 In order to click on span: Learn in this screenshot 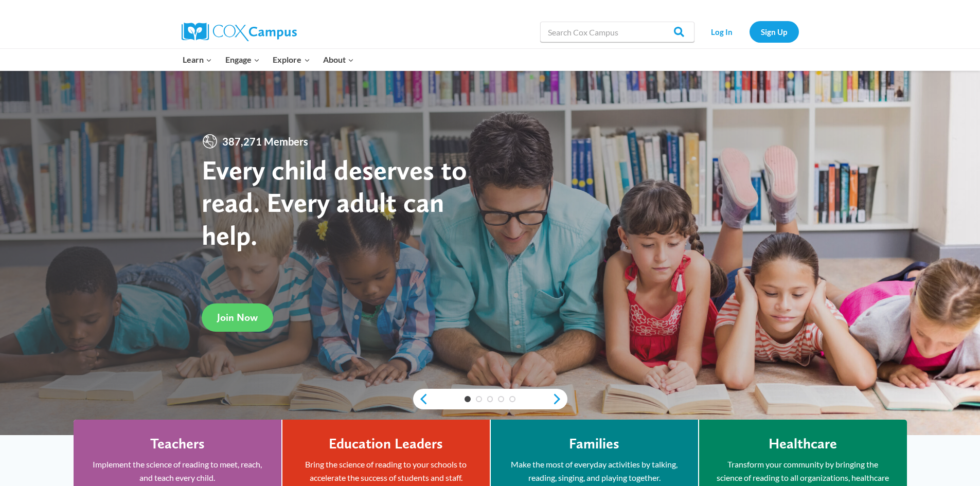, I will do `click(197, 60)`.